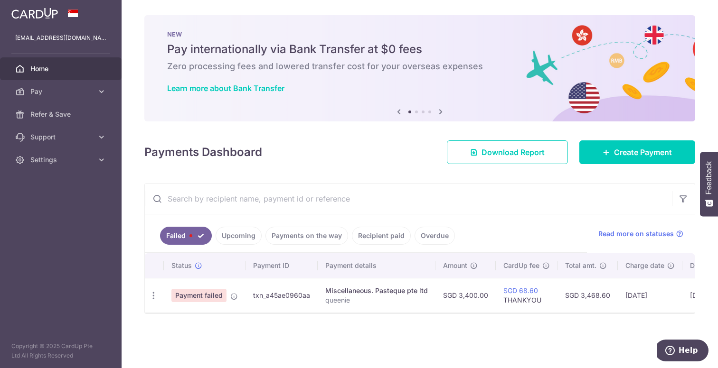  I want to click on td: txn_a45ae0960aa, so click(282, 295).